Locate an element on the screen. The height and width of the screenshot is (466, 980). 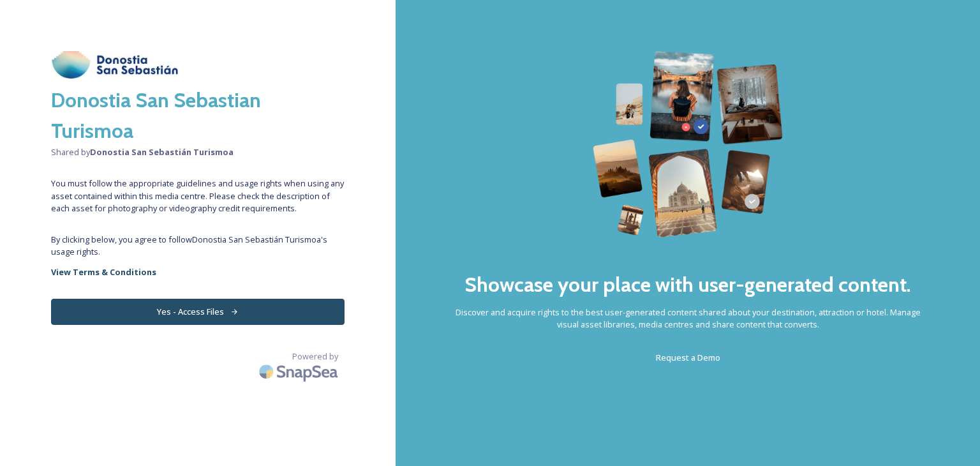
img: download.jpeg is located at coordinates (115, 64).